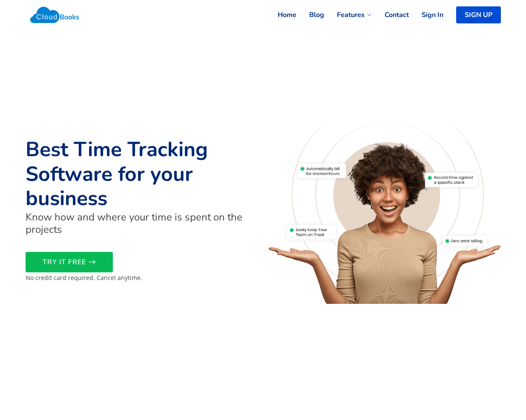 The width and height of the screenshot is (526, 420). What do you see at coordinates (390, 15) in the screenshot?
I see `a: Contact` at bounding box center [390, 15].